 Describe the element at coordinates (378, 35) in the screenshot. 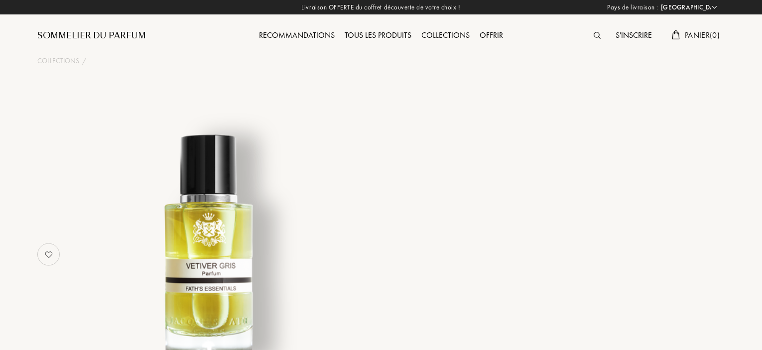

I see `a: Tous les produits` at that location.